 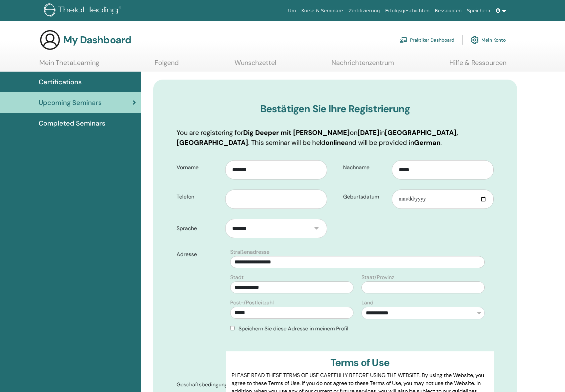 What do you see at coordinates (50, 40) in the screenshot?
I see `img: generic-user-icon.jpg` at bounding box center [50, 40].